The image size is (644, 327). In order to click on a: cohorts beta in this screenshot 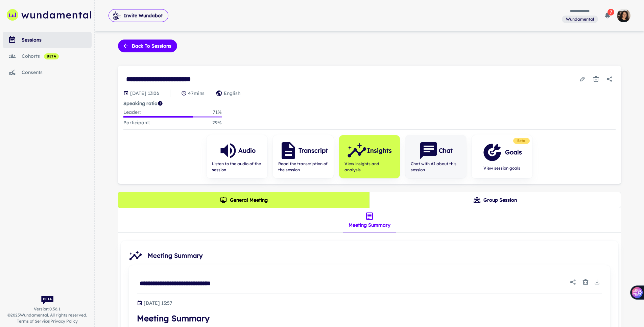, I will do `click(47, 56)`.